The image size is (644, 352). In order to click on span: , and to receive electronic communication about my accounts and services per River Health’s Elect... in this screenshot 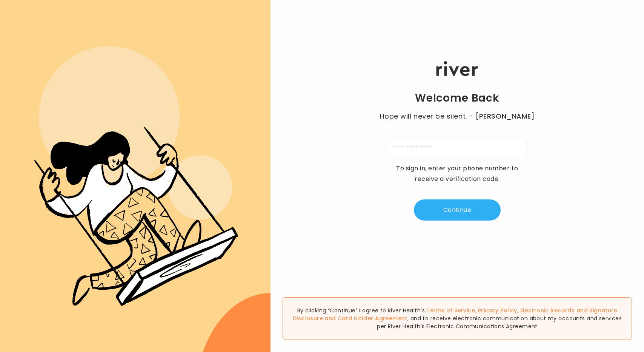, I will do `click(500, 322)`.